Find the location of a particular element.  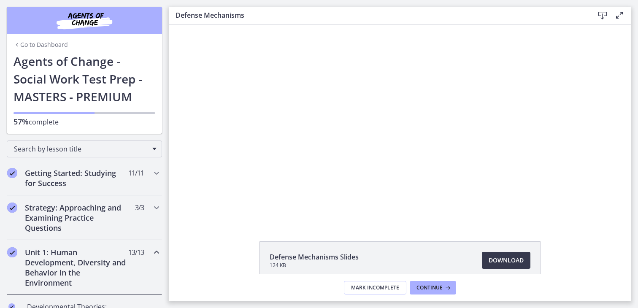

h2: Unit 1: Human Development, Diversity and Behavior in the Environment is located at coordinates (76, 268).